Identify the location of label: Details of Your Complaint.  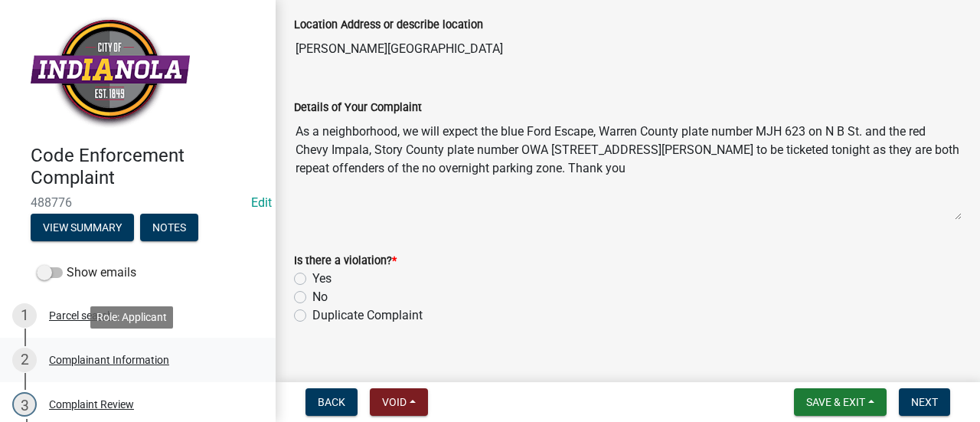
(358, 108).